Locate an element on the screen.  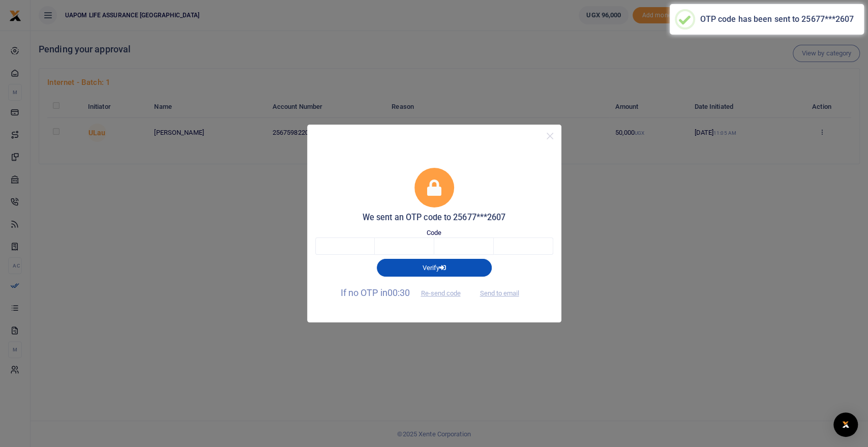
div: Open Intercom Messenger is located at coordinates (846, 424).